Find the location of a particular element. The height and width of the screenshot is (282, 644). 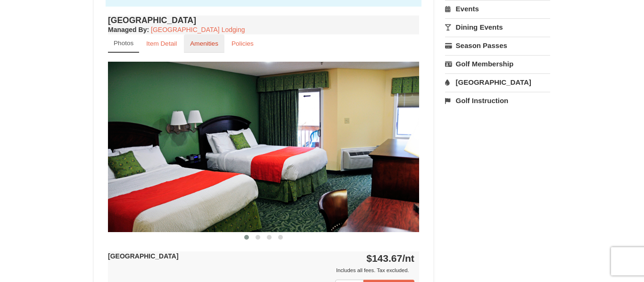

strong: $143.67 is located at coordinates (390, 258).